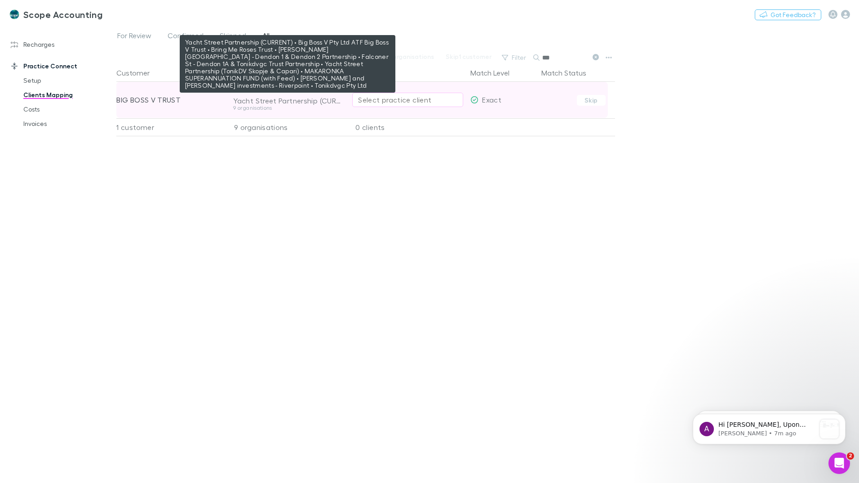 The image size is (859, 483). I want to click on p: Message from Alex, sent 7m ago, so click(88, 38).